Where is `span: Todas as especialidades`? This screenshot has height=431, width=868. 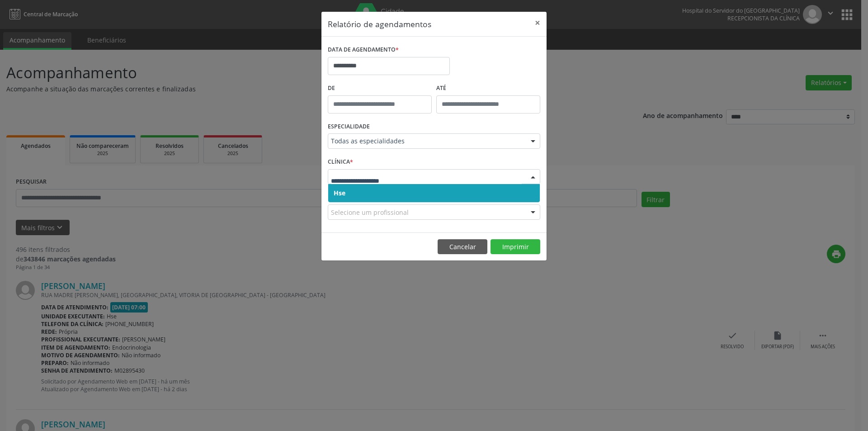
span: Todas as especialidades is located at coordinates (426, 141).